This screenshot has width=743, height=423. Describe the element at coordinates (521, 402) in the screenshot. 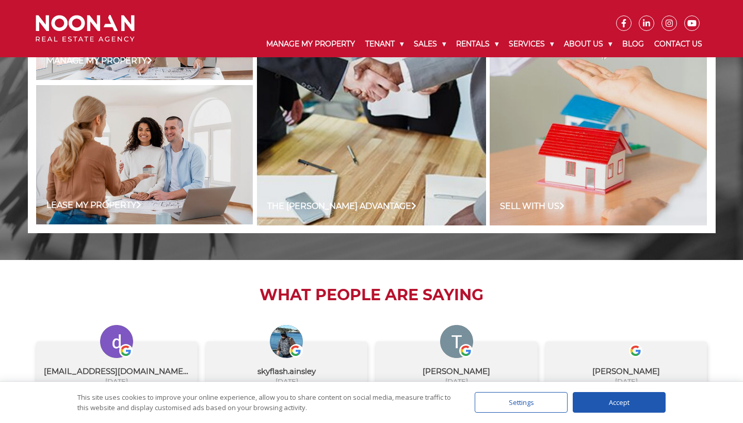

I see `div: Settings` at that location.